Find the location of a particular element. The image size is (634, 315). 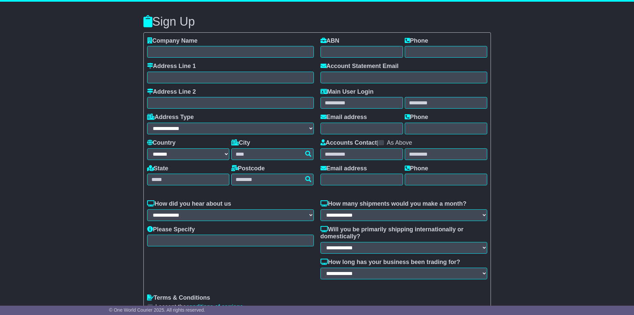

a: conditions of carriage is located at coordinates (215, 306).